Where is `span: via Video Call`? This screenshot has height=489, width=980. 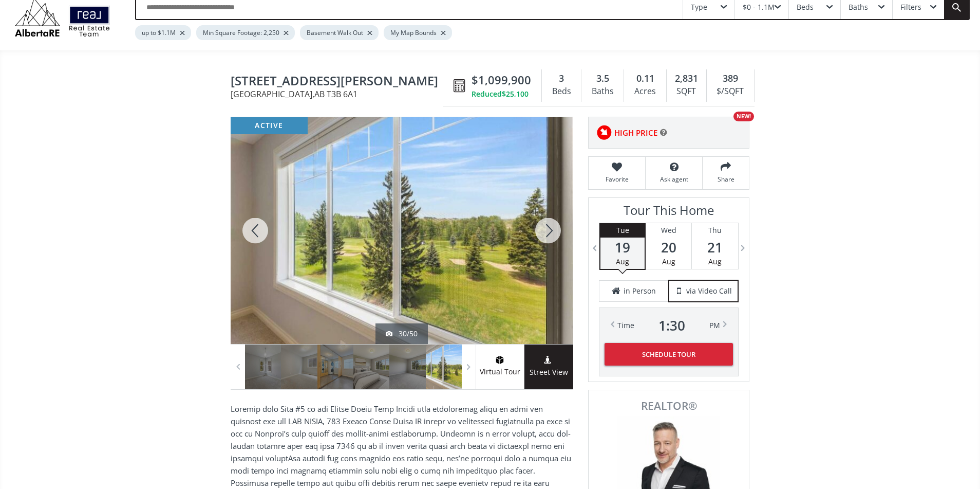 span: via Video Call is located at coordinates (709, 291).